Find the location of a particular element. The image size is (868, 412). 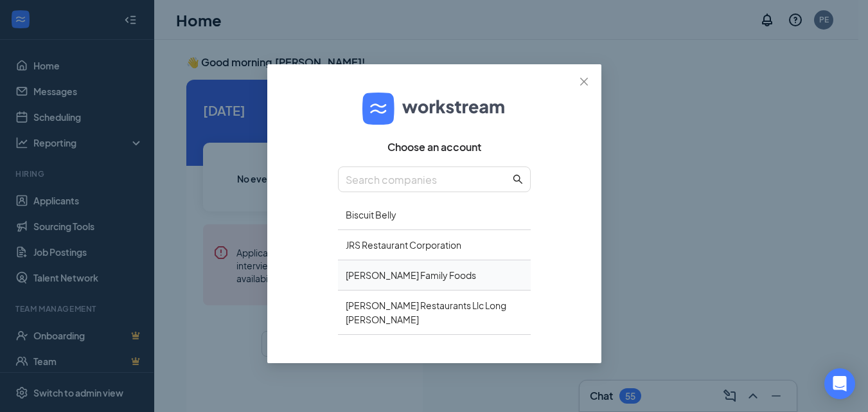

input: Search companies is located at coordinates (428, 180).